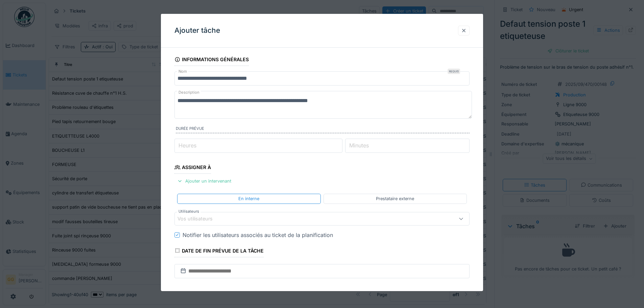 Image resolution: width=644 pixels, height=308 pixels. What do you see at coordinates (188, 211) in the screenshot?
I see `label: Utilisateurs` at bounding box center [188, 211].